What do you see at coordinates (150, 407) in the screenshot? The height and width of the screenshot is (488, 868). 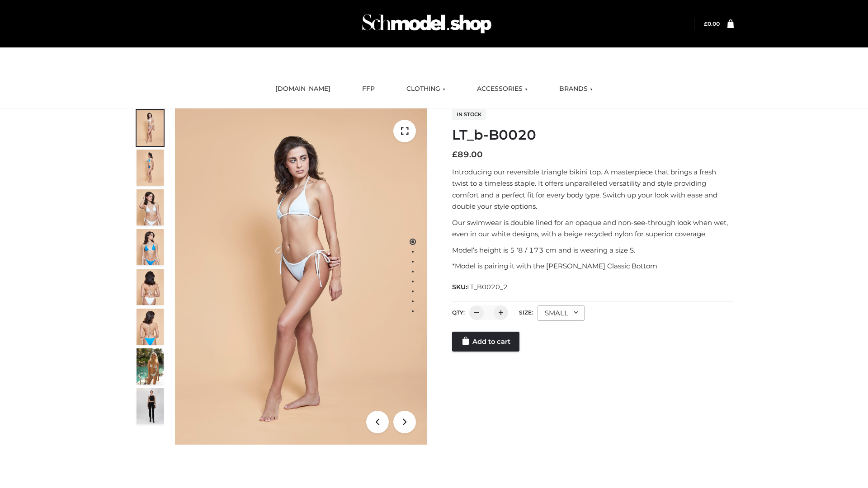 I see `img: 49df5f96394c49d8b5cbdcda3511328a.HD-1080p-2.5Mbps-49301101_thumbnail.jpg` at bounding box center [150, 407].